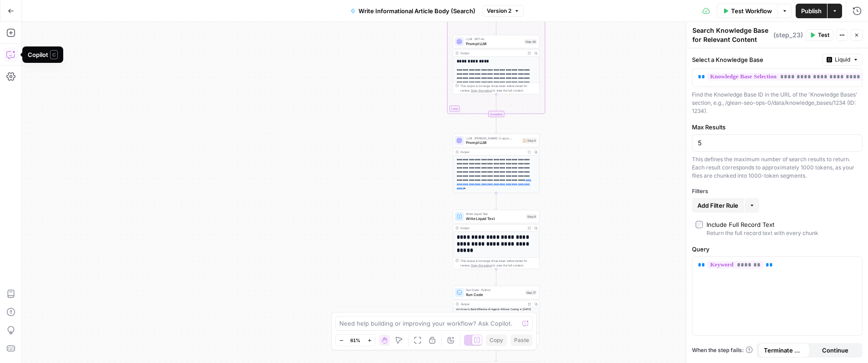  Describe the element at coordinates (355, 340) in the screenshot. I see `span: 61%` at that location.